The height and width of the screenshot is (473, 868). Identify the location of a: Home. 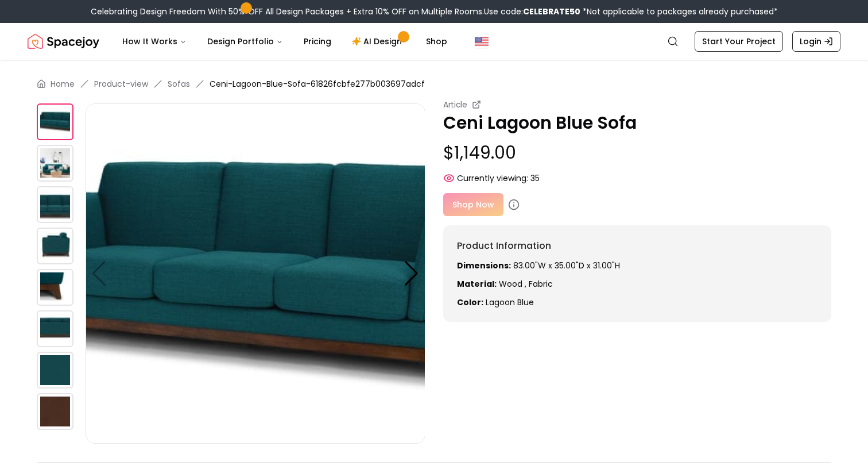
(63, 84).